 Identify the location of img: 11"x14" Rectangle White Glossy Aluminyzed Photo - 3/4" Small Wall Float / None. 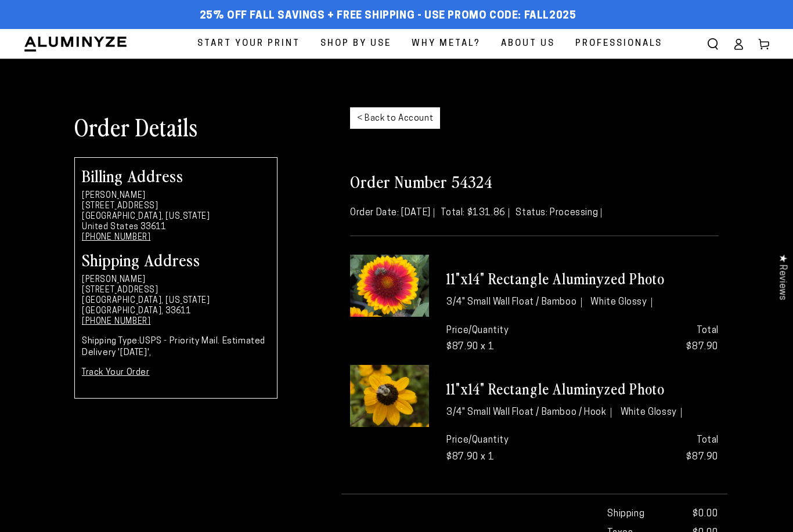
(390, 286).